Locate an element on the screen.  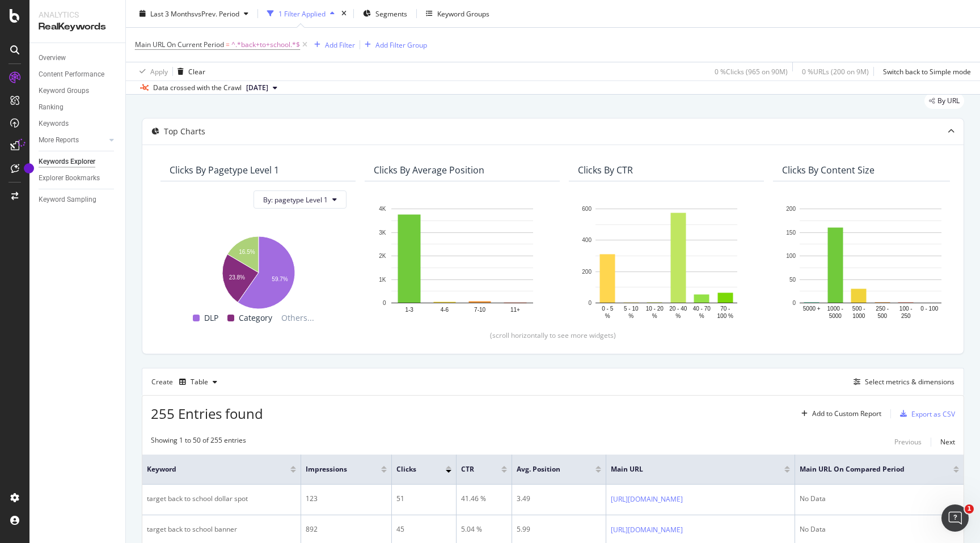
div: 892 is located at coordinates (346, 530).